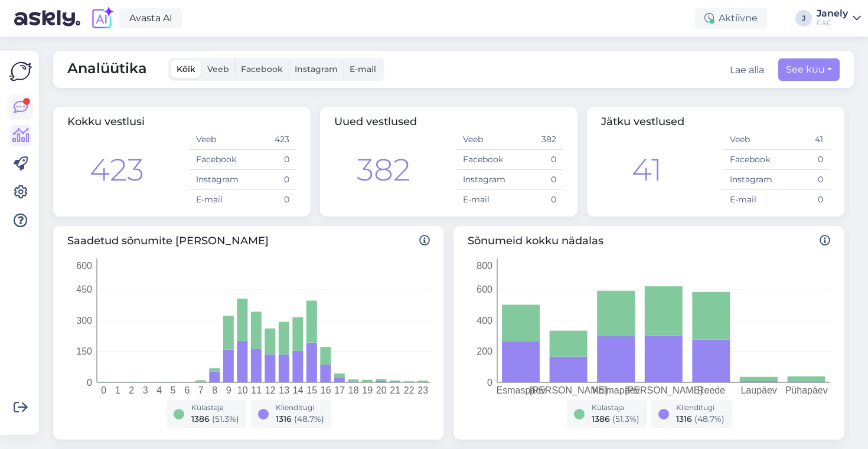 The width and height of the screenshot is (868, 449). I want to click on tspan: 2, so click(131, 391).